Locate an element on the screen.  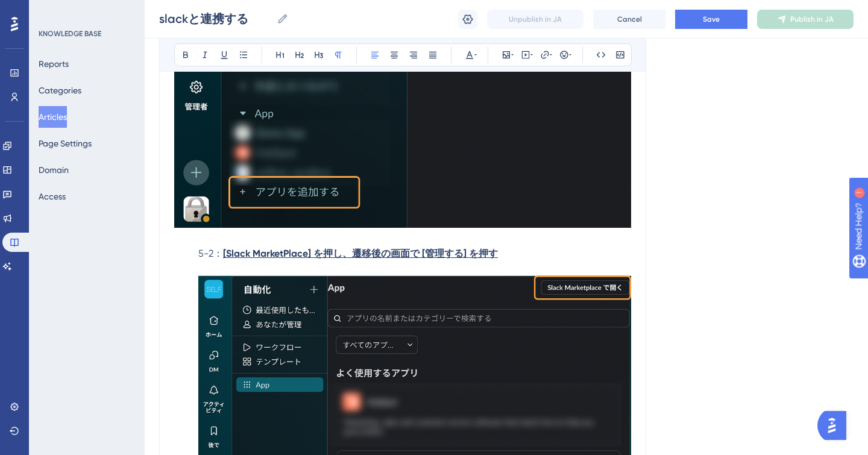
div: 1 is located at coordinates (86, 11).